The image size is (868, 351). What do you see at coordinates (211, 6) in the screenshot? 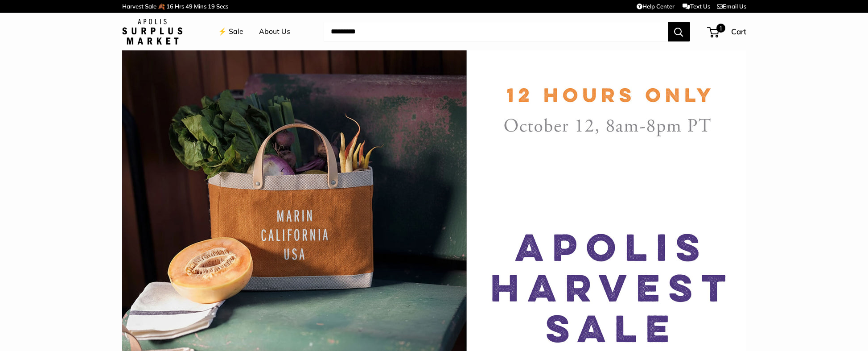
I see `span: 19` at bounding box center [211, 6].